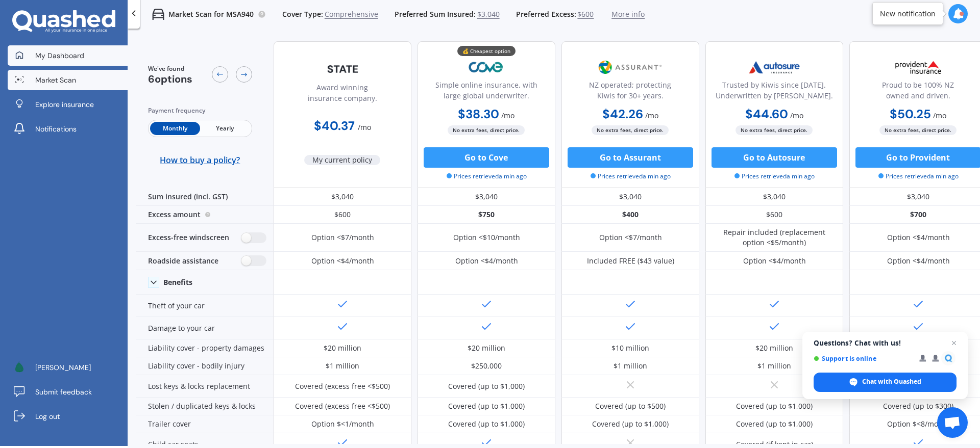  Describe the element at coordinates (64, 104) in the screenshot. I see `span: Explore insurance` at that location.